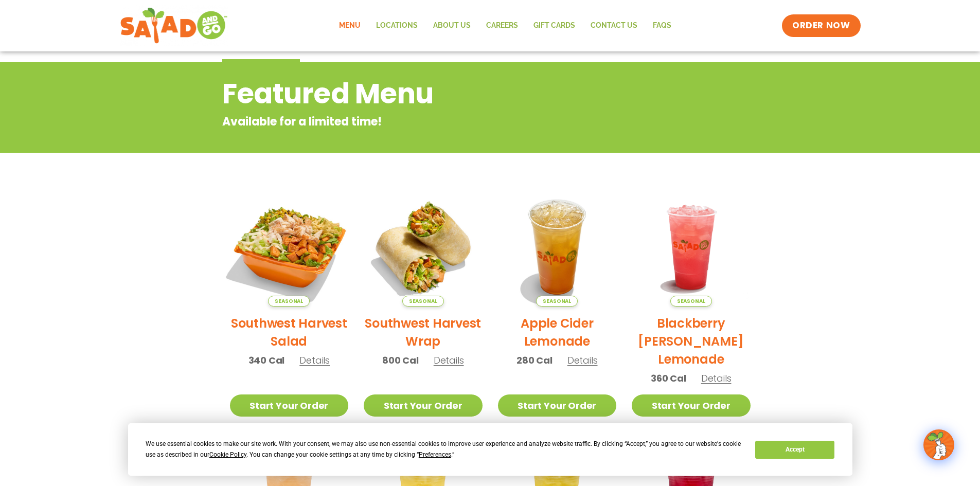 The width and height of the screenshot is (980, 486). What do you see at coordinates (444, 449) in the screenshot?
I see `div: We use essential cookies to make our site work. With your consent, we may also use non-essential ...` at bounding box center [444, 449].